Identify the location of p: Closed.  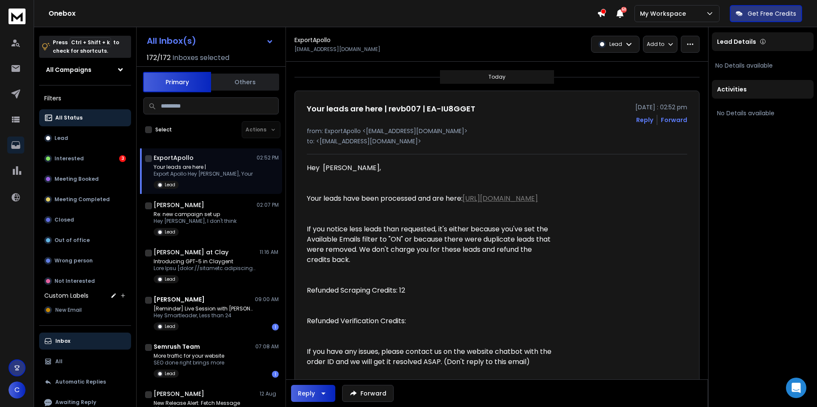
(64, 220).